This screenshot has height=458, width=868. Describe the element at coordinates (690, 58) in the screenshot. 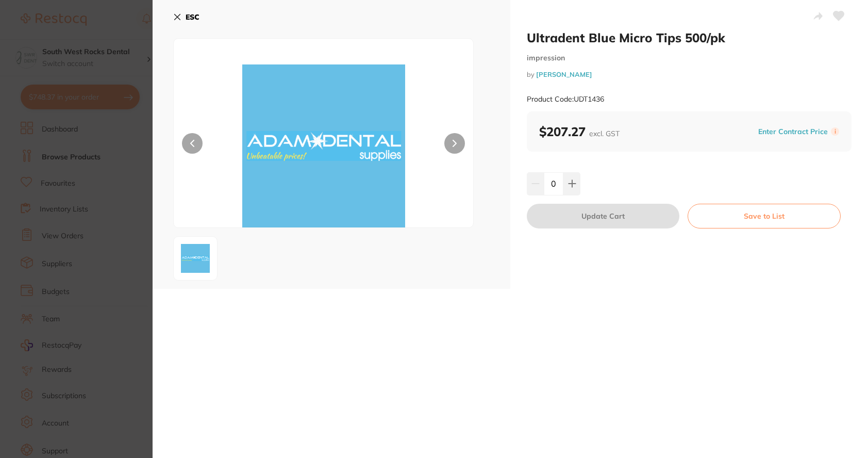

I see `small: impression` at that location.